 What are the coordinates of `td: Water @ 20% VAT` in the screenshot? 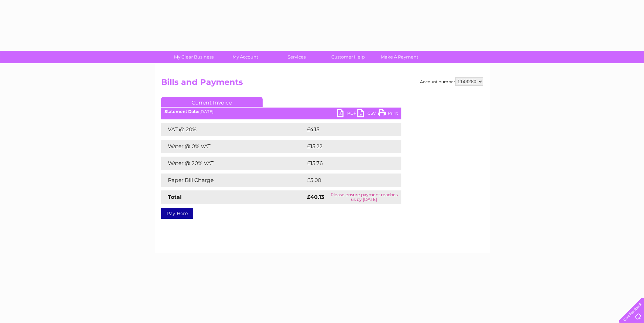 It's located at (233, 163).